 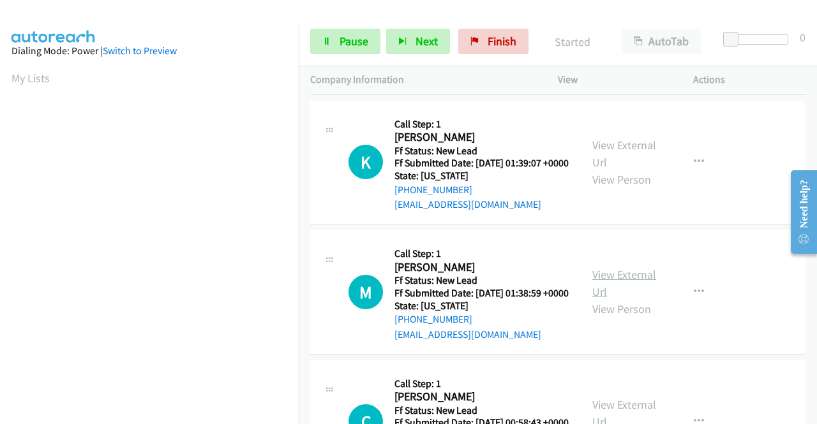 I want to click on p: Started, so click(x=572, y=41).